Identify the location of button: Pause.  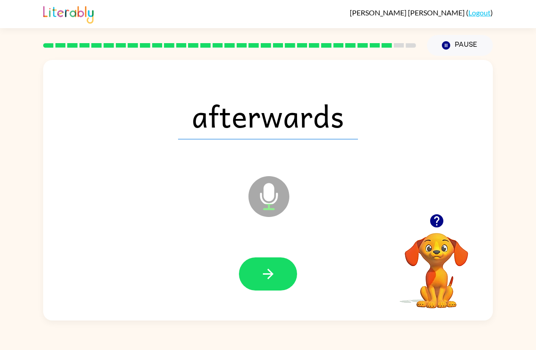
(460, 45).